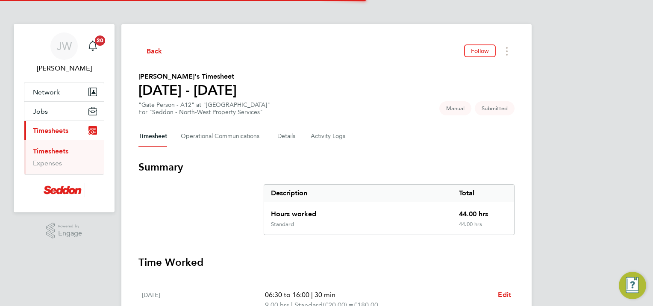 Image resolution: width=653 pixels, height=306 pixels. What do you see at coordinates (287, 295) in the screenshot?
I see `span: 06:30 to 16:00` at bounding box center [287, 295].